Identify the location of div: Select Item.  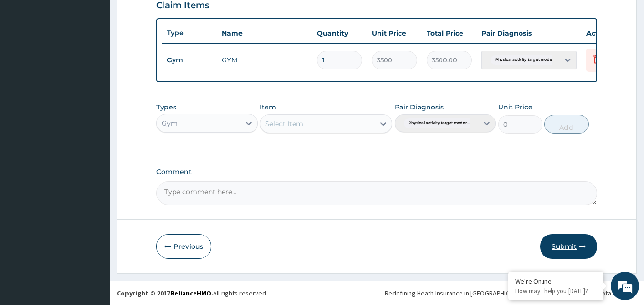
(284, 124).